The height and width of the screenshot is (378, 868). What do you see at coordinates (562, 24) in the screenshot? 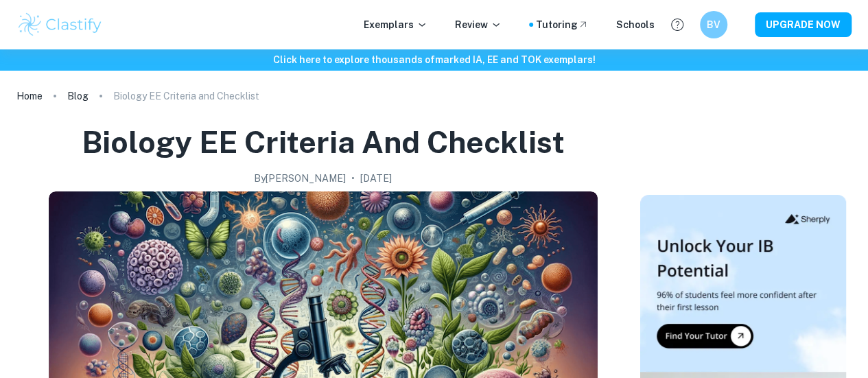
I see `a: Tutoring` at bounding box center [562, 24].